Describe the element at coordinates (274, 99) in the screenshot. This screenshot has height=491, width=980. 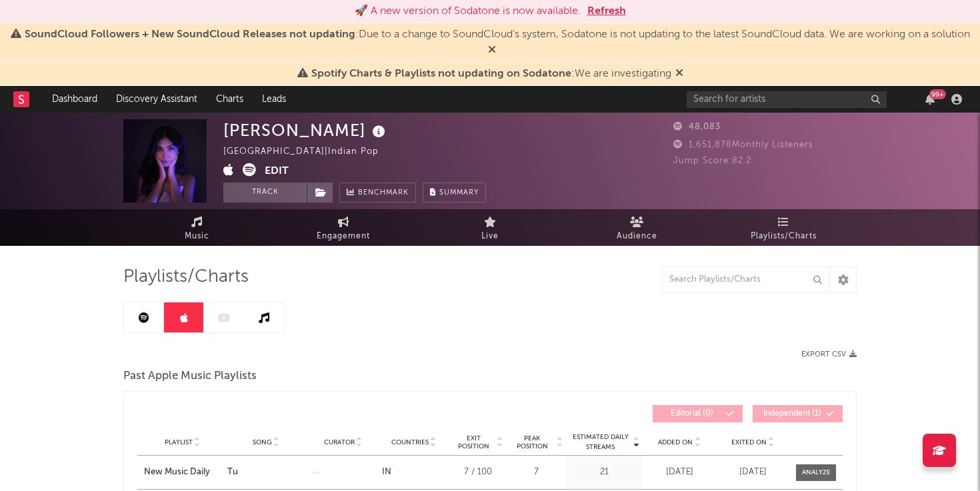
I see `a: Leads` at that location.